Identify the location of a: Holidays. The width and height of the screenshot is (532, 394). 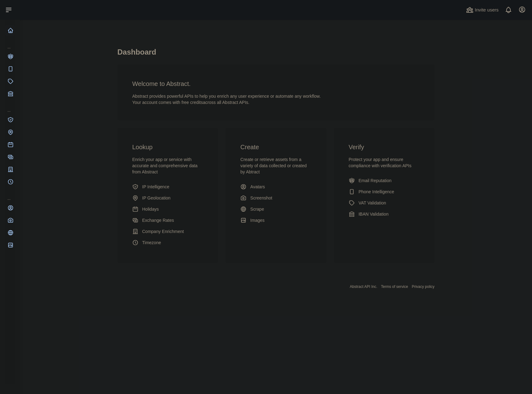
(168, 209).